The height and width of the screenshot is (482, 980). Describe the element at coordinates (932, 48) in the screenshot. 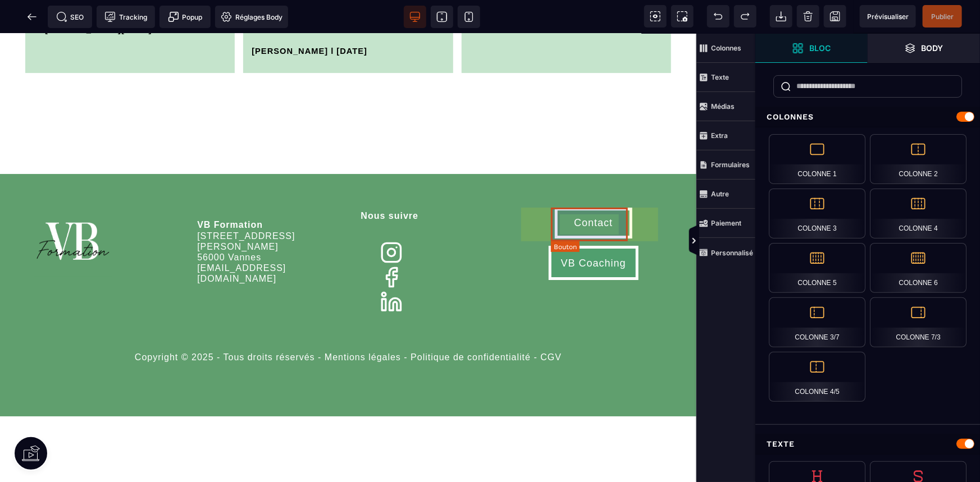

I see `strong: Body` at that location.